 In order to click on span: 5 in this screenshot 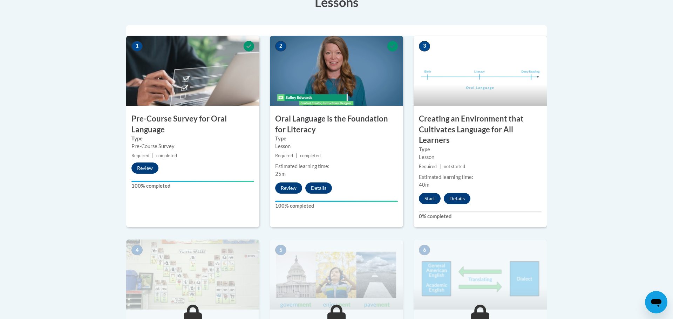, I will do `click(281, 250)`.